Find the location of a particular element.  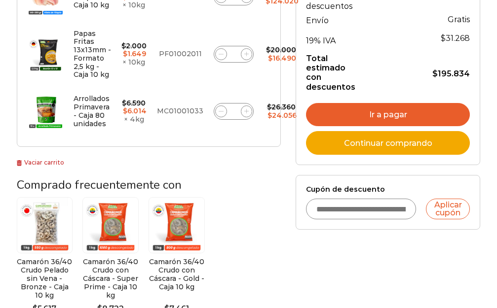

a: Arrollados Primavera - Caja 80 unidades is located at coordinates (91, 111).